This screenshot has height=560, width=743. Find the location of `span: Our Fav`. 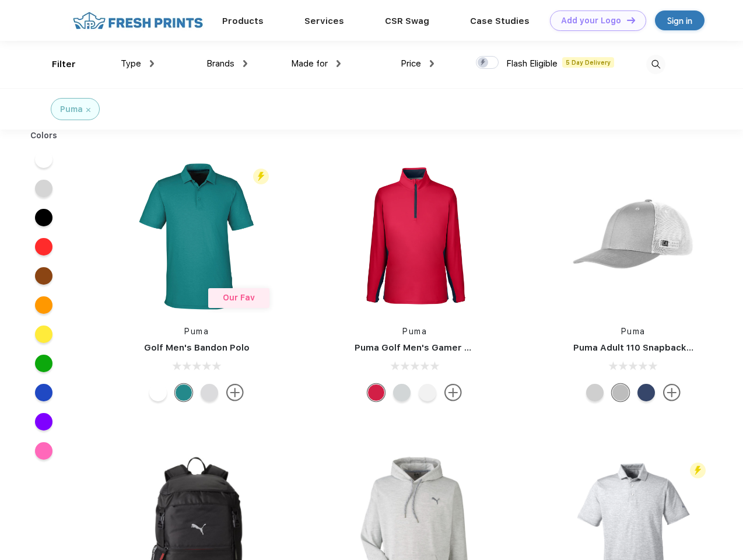

span: Our Fav is located at coordinates (239, 297).